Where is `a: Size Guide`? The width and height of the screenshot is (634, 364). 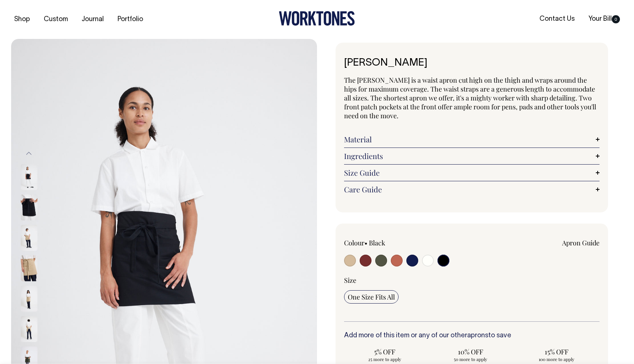 a: Size Guide is located at coordinates (472, 173).